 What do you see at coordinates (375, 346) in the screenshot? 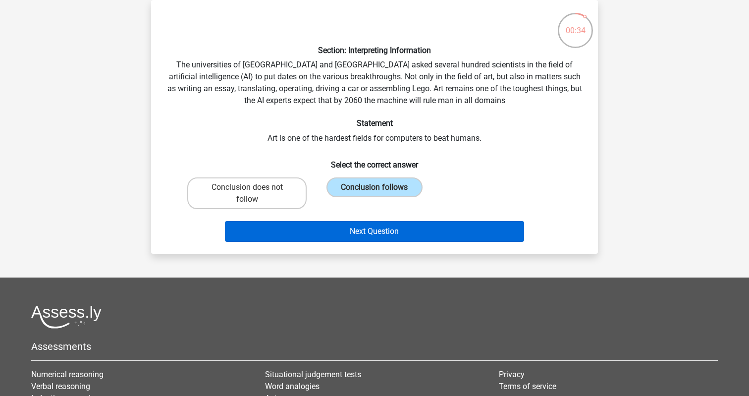
I see `h5: Assessments` at bounding box center [375, 346].